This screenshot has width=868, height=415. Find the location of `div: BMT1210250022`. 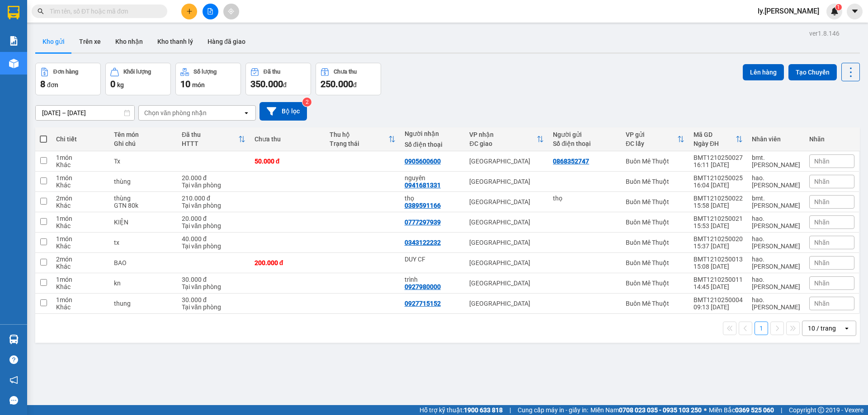

div: BMT1210250022 is located at coordinates (718, 198).